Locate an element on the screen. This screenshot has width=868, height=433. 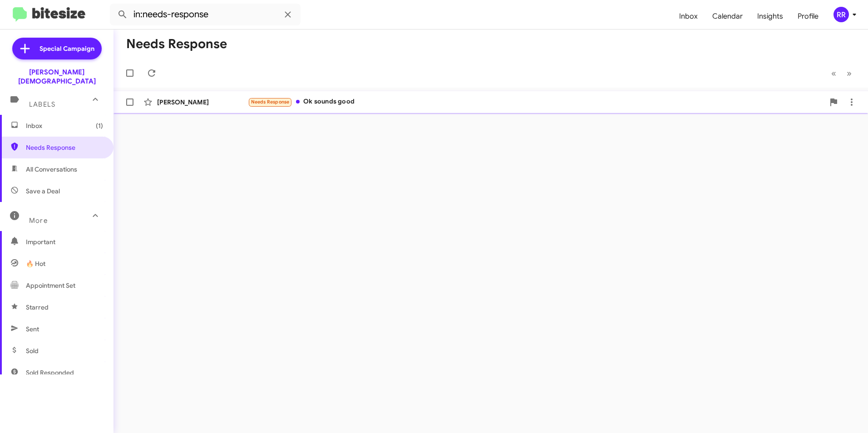
span: Important is located at coordinates (64, 242).